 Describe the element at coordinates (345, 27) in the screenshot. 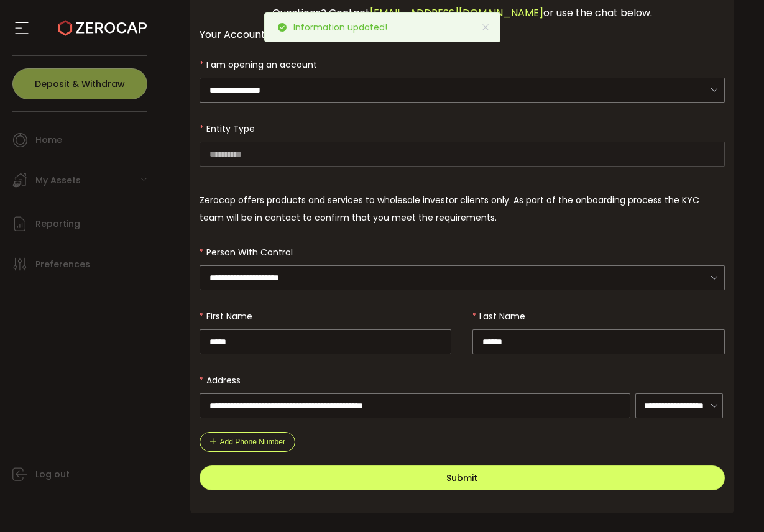

I see `p: Information updated!` at that location.